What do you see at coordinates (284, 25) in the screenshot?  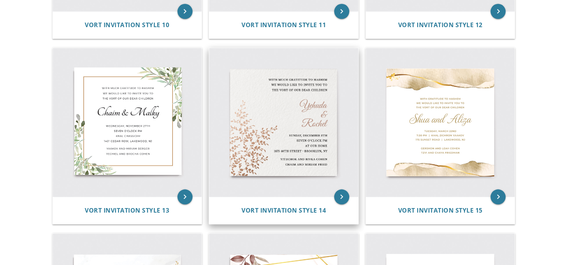 I see `a: Vort Invitation Style 11` at bounding box center [284, 25].